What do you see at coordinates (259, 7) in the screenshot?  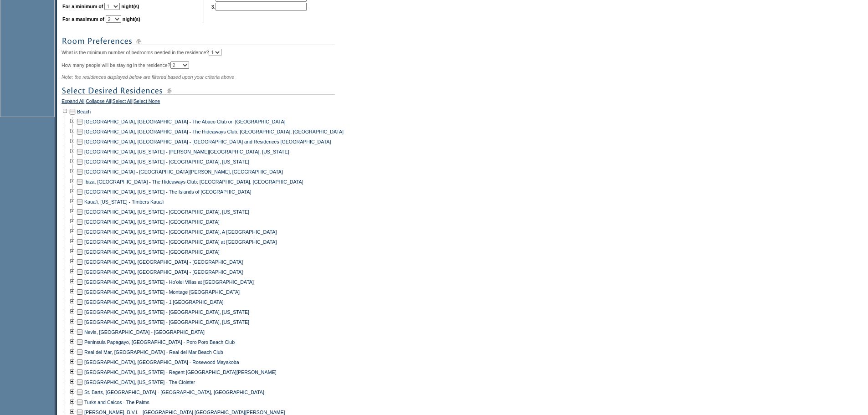 I see `td: 3.` at bounding box center [259, 7].